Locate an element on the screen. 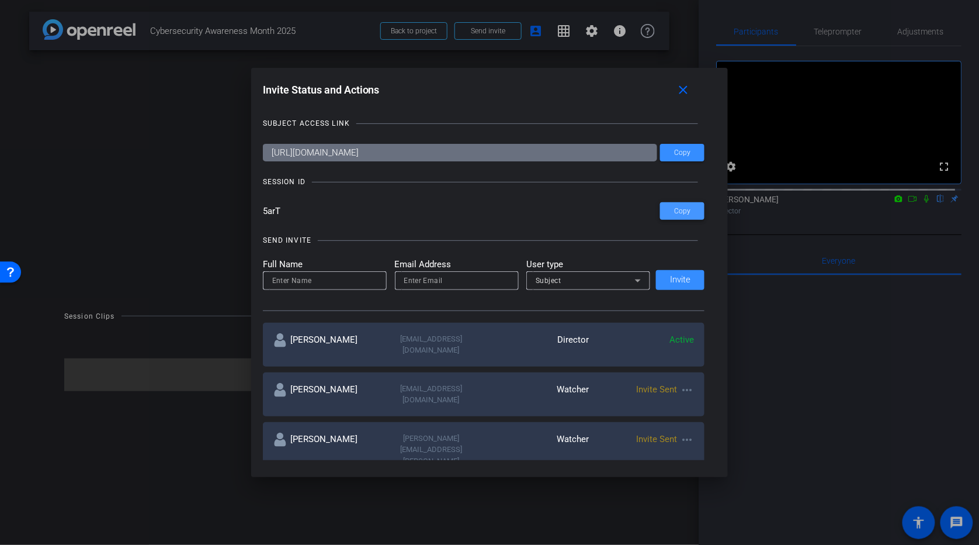 The image size is (979, 545). input: Enter Email is located at coordinates (457, 280).